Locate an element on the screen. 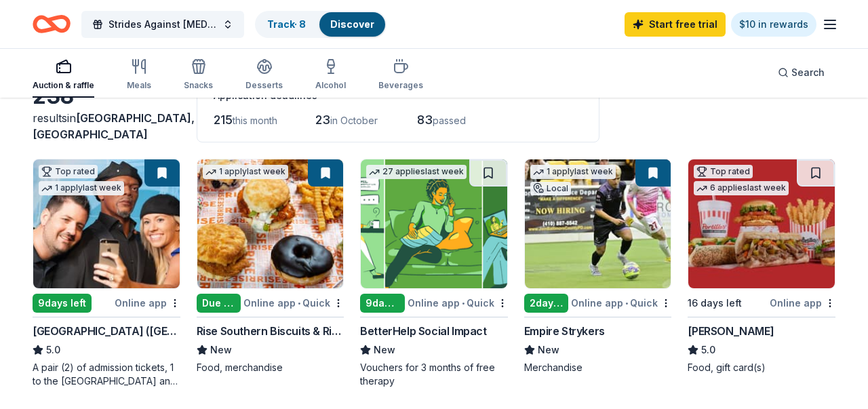 Image resolution: width=868 pixels, height=409 pixels. a: Image for BetterHelp Social Impact27 applieslast week9days leftOnline app•QuickBetterHelp Social ... is located at coordinates (434, 273).